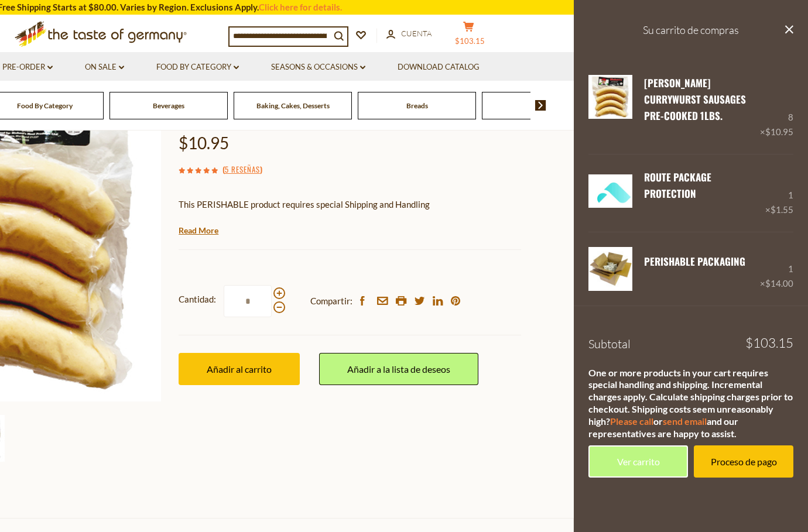 This screenshot has height=532, width=808. I want to click on a: send email, so click(684, 421).